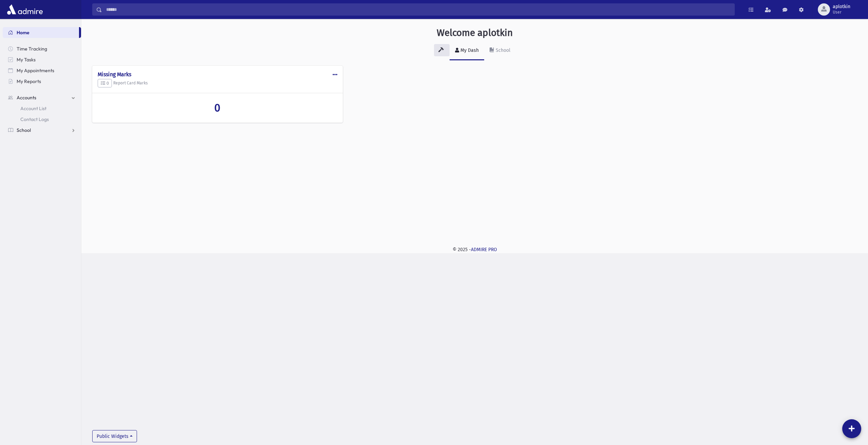 This screenshot has width=868, height=445. I want to click on span: User, so click(841, 12).